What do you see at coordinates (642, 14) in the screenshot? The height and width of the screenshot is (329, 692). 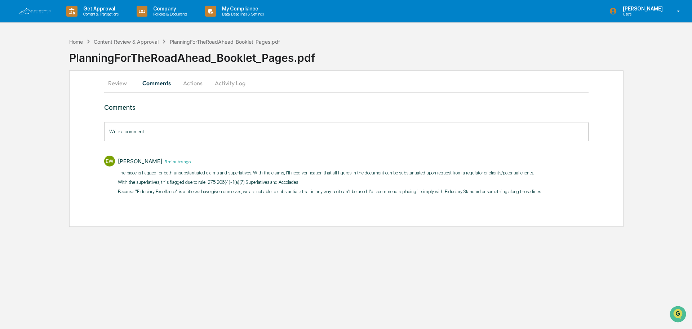 I see `p: Users` at bounding box center [642, 14].